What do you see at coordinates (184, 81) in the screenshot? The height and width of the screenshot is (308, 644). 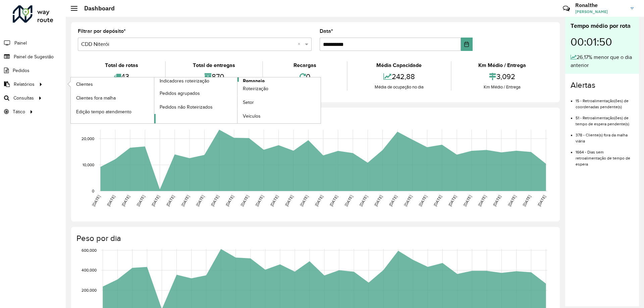 I see `span: Indicadores roteirização` at bounding box center [184, 81].